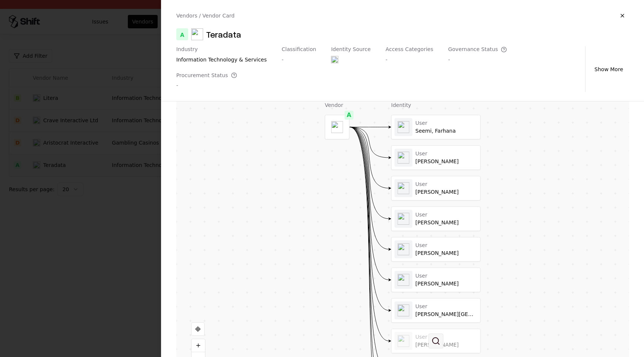 This screenshot has width=644, height=357. What do you see at coordinates (221, 60) in the screenshot?
I see `div: information technology & services` at bounding box center [221, 60].